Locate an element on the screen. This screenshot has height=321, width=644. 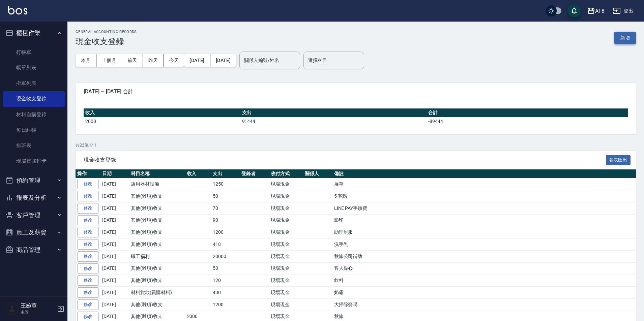
th: 關係人 is located at coordinates (318, 174).